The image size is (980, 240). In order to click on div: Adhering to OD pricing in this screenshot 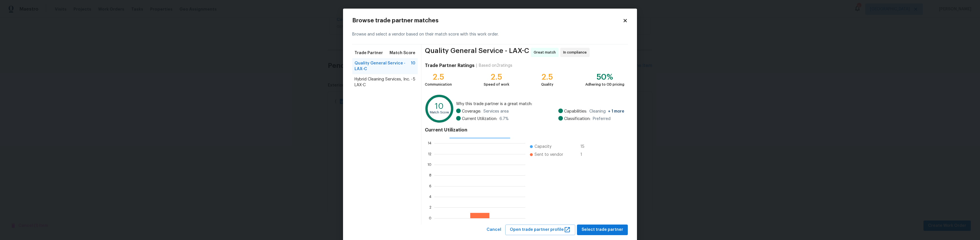, I will do `click(605, 84)`.